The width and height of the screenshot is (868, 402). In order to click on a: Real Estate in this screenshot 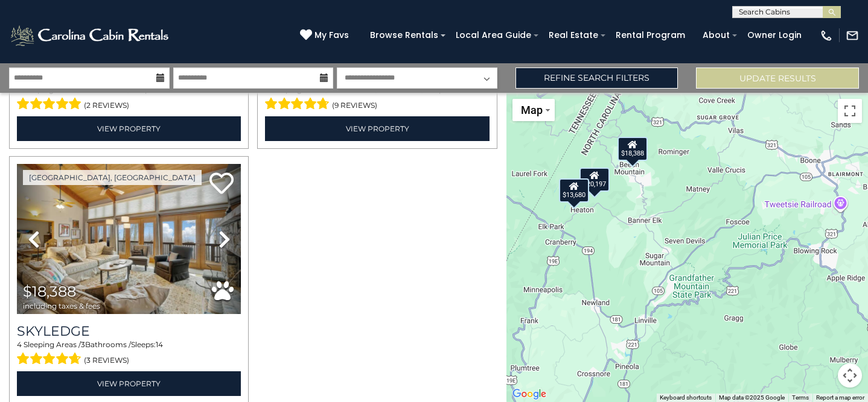, I will do `click(573, 35)`.